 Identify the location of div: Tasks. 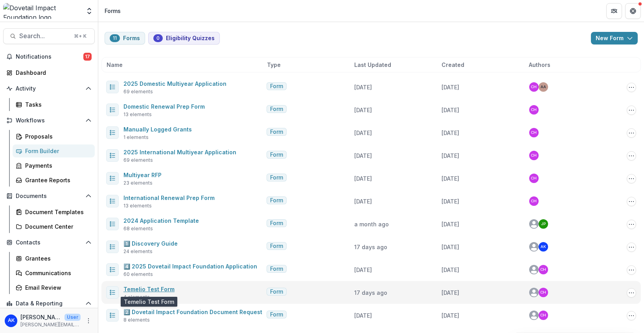
(57, 104).